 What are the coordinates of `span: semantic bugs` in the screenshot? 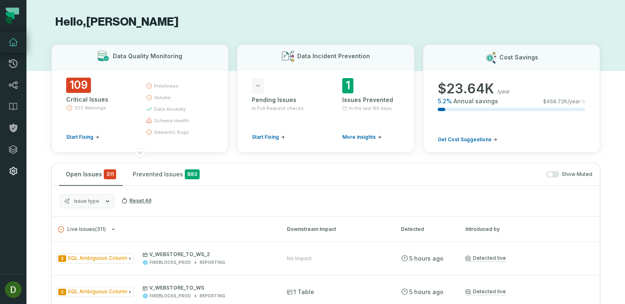 It's located at (172, 132).